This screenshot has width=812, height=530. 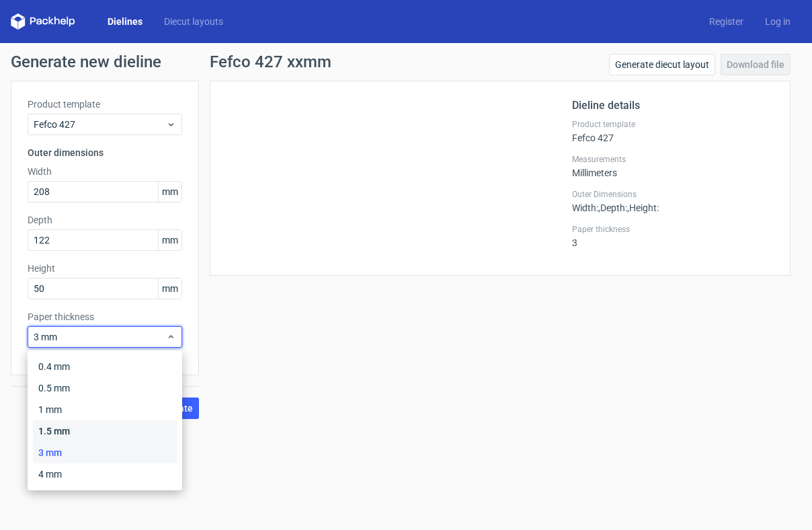 What do you see at coordinates (726, 22) in the screenshot?
I see `a: Register` at bounding box center [726, 22].